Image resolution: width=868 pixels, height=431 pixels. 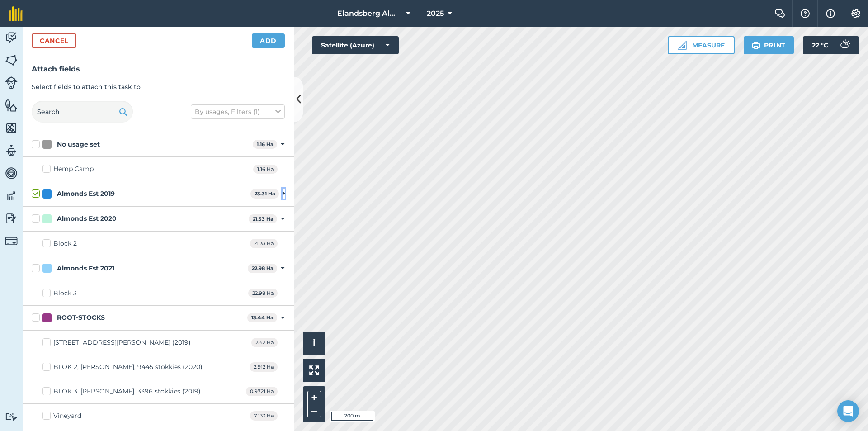 What do you see at coordinates (265, 145) in the screenshot?
I see `strong: 1.16 Ha` at bounding box center [265, 145].